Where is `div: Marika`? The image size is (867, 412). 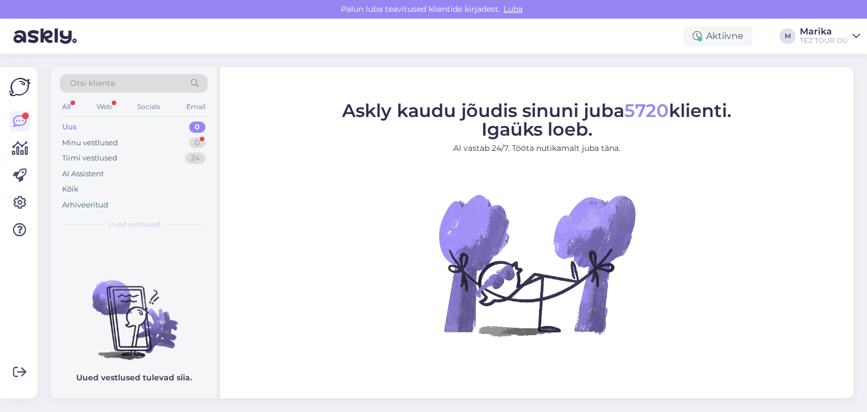 div: Marika is located at coordinates (824, 32).